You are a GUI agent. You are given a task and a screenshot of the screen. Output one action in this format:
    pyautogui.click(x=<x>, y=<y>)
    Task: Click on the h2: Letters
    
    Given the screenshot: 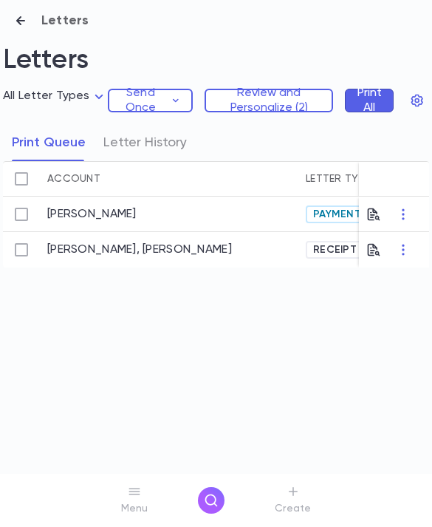 What is the action you would take?
    pyautogui.click(x=216, y=67)
    